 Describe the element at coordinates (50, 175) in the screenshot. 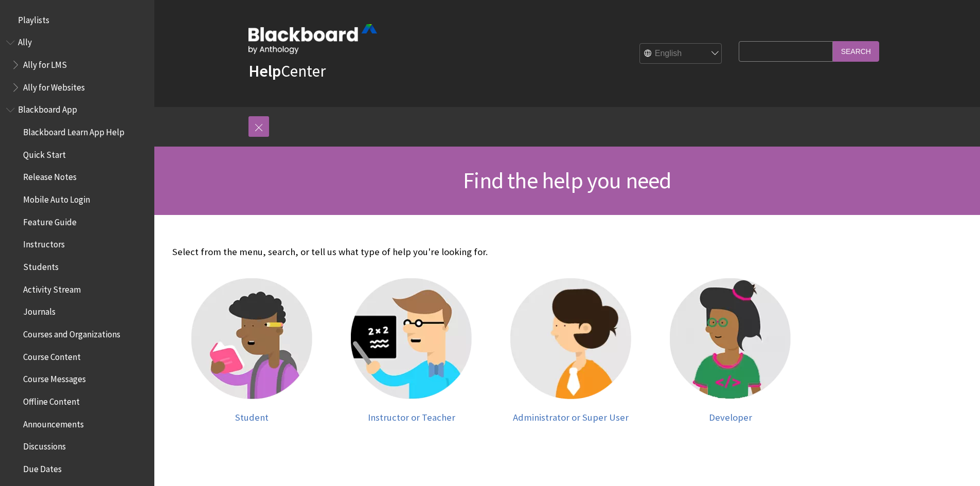

I see `span: Release Notes` at that location.